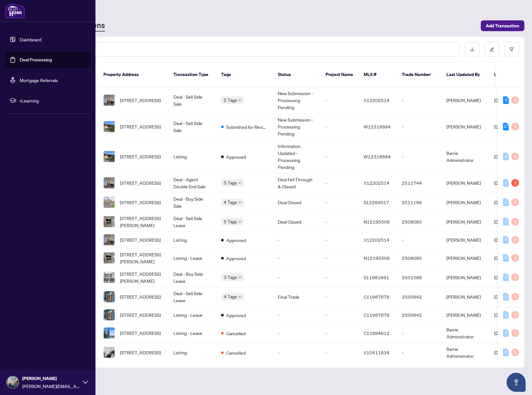 The image size is (532, 395). Describe the element at coordinates (419, 202) in the screenshot. I see `td: 2511196` at that location.